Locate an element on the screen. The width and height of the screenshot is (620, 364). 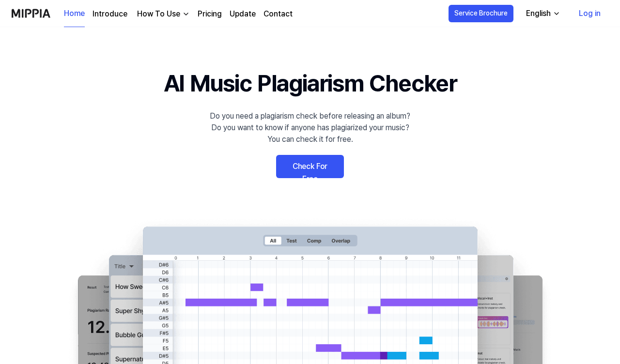
a: Pricing is located at coordinates (209, 14).